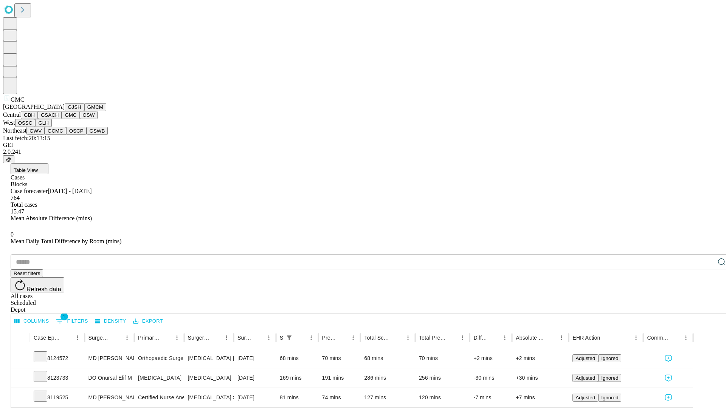  I want to click on button: Density, so click(110, 321).